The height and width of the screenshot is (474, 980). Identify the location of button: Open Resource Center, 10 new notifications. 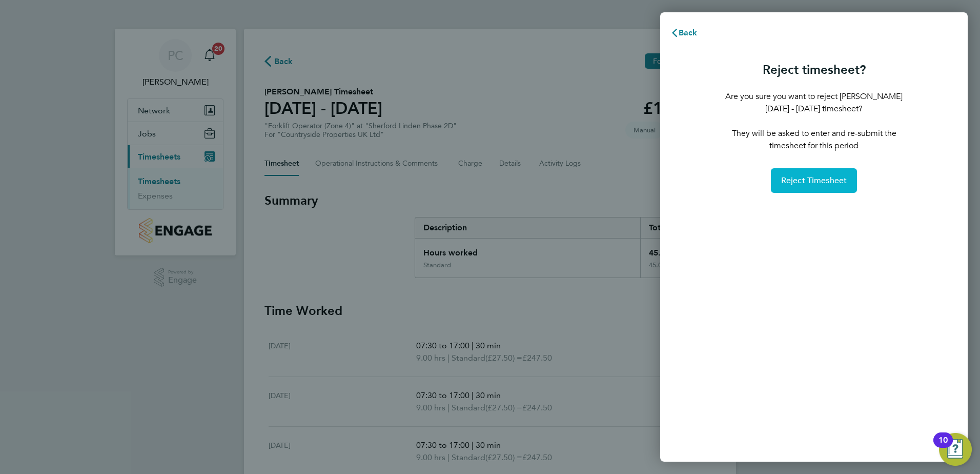
(956, 450).